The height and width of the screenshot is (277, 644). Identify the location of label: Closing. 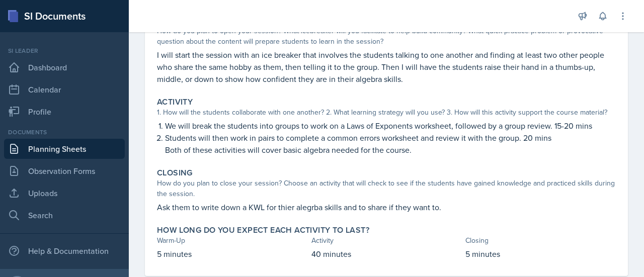
(175, 173).